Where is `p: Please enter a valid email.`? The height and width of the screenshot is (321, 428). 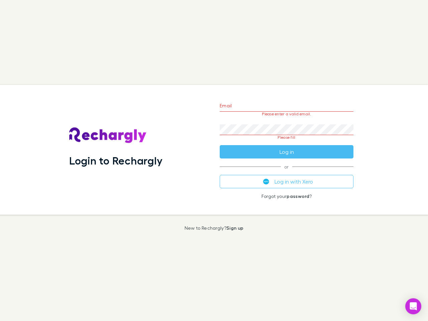
p: Please enter a valid email. is located at coordinates (287, 114).